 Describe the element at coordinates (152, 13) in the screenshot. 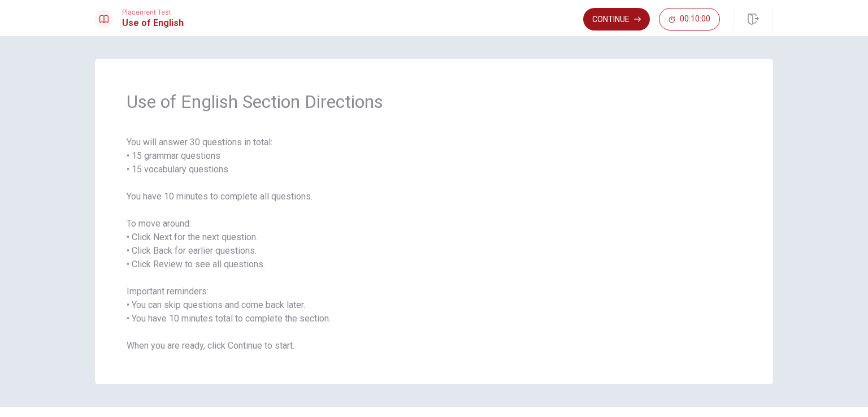

I see `span: Placement Test` at that location.